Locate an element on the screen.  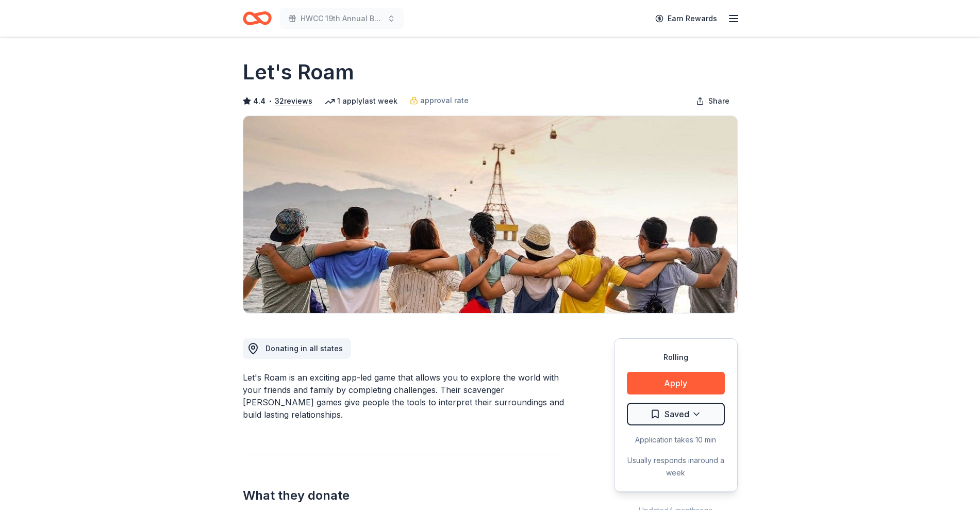
div: Let's Roam is an exciting app-led game that allows you to explore the world with your friends and... is located at coordinates (403, 396).